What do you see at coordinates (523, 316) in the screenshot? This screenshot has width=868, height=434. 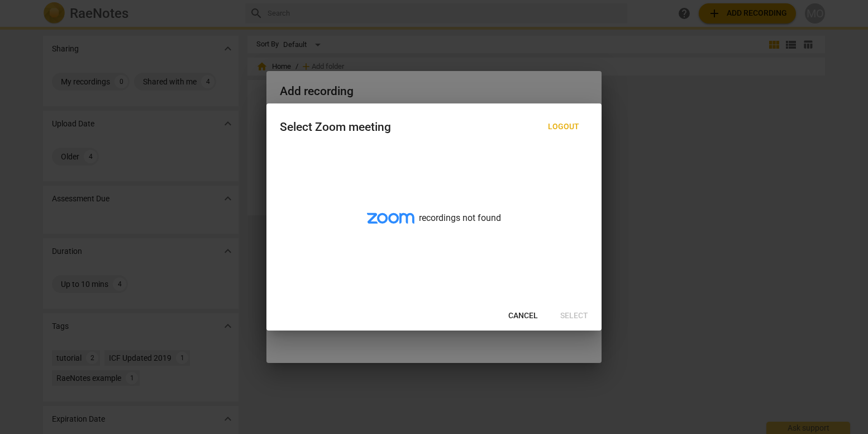 I see `span: Cancel` at bounding box center [523, 316].